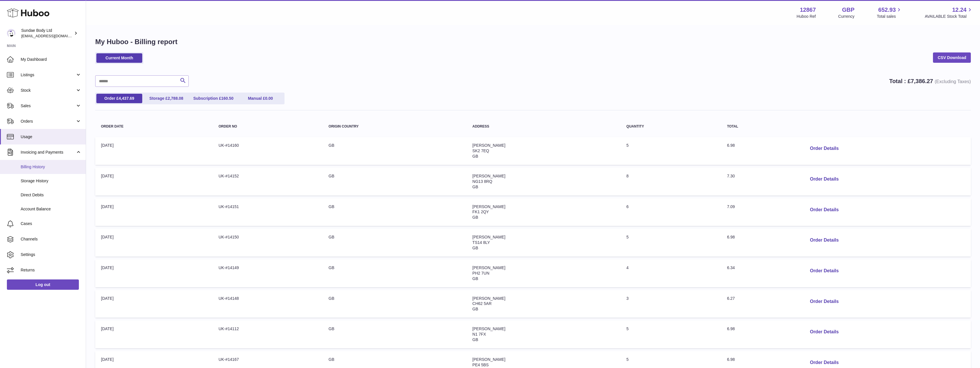  Describe the element at coordinates (269, 98) in the screenshot. I see `span: 0.00` at that location.